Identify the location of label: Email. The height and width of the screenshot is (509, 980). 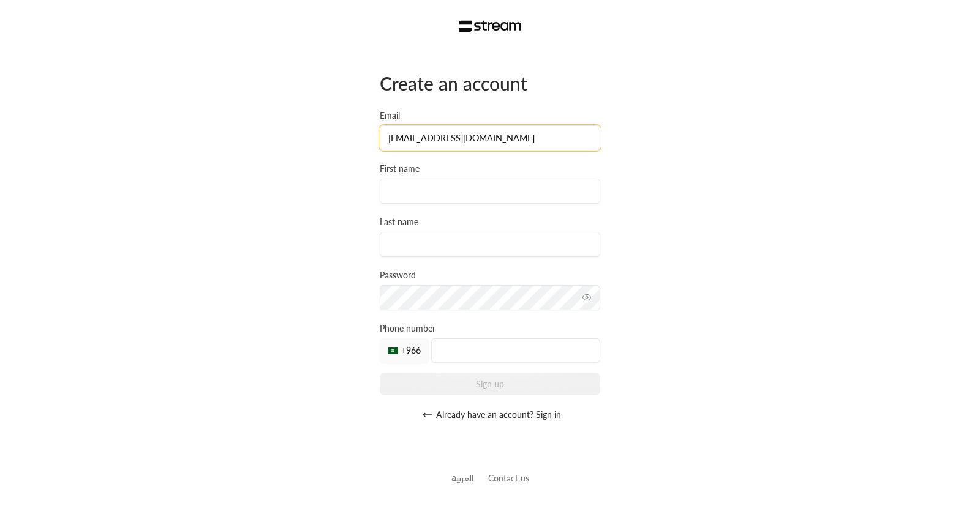
(389, 116).